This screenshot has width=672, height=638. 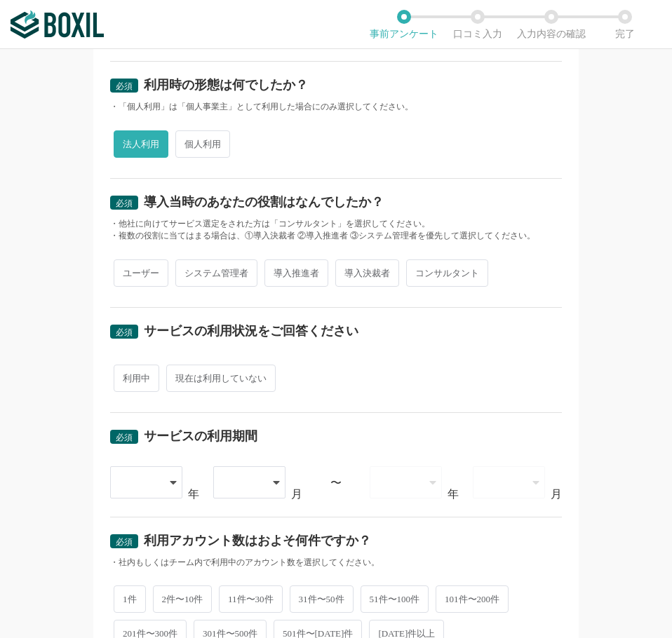 What do you see at coordinates (264, 202) in the screenshot?
I see `div: 導入当時のあなたの役割はなんでしたか？` at bounding box center [264, 202].